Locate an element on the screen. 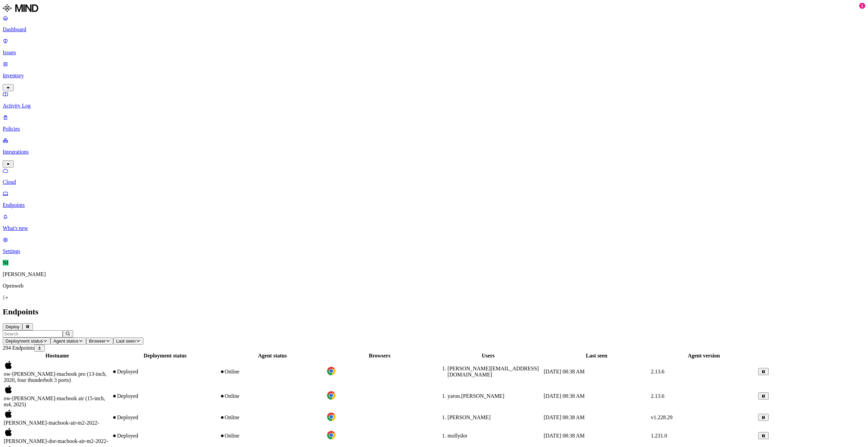 The width and height of the screenshot is (868, 447). div: Hostname is located at coordinates (57, 356).